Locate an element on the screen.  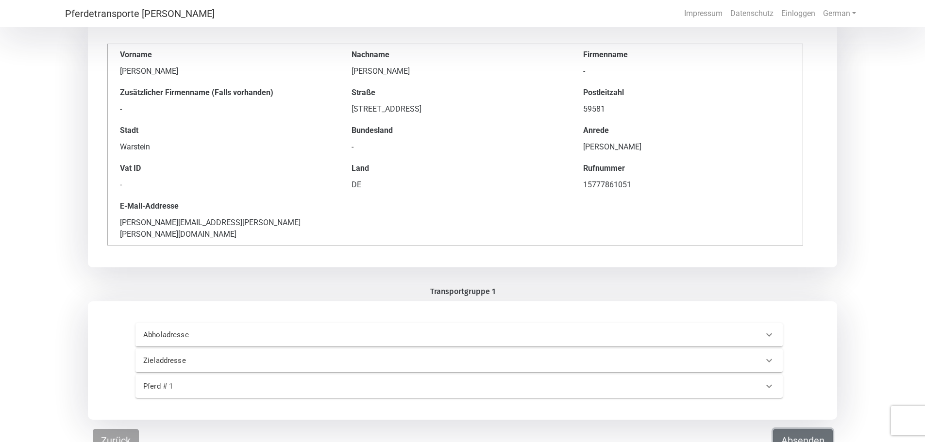
div: Stadt is located at coordinates (223, 131).